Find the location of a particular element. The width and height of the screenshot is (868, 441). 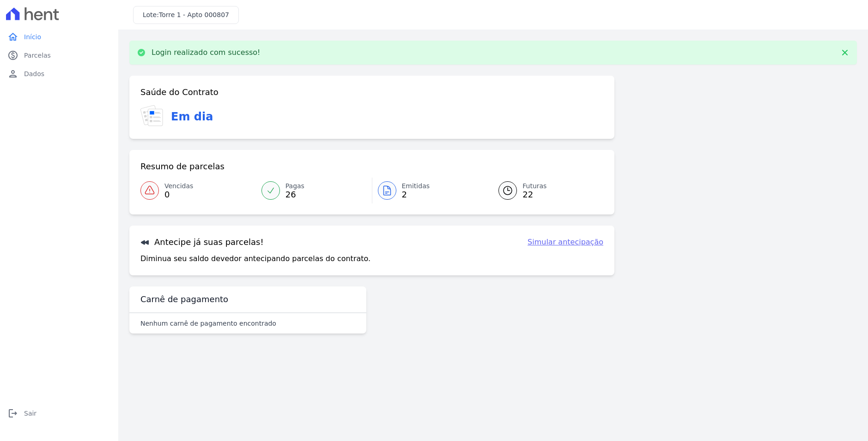

i: logout is located at coordinates (13, 414).